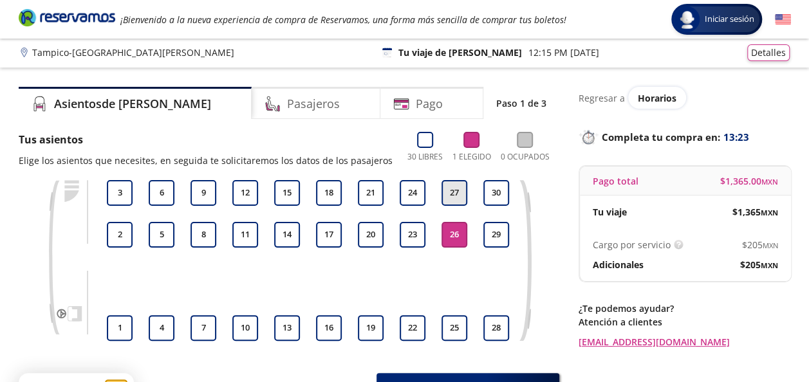 Image resolution: width=809 pixels, height=382 pixels. Describe the element at coordinates (245, 193) in the screenshot. I see `button: 12` at that location.